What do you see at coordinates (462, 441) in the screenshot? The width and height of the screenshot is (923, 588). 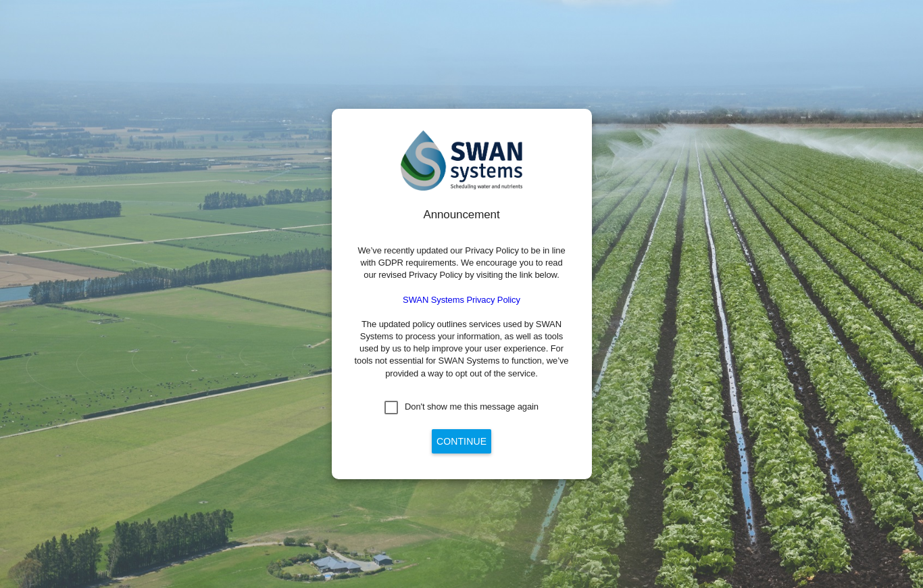 I see `button: Continue` at bounding box center [462, 441].